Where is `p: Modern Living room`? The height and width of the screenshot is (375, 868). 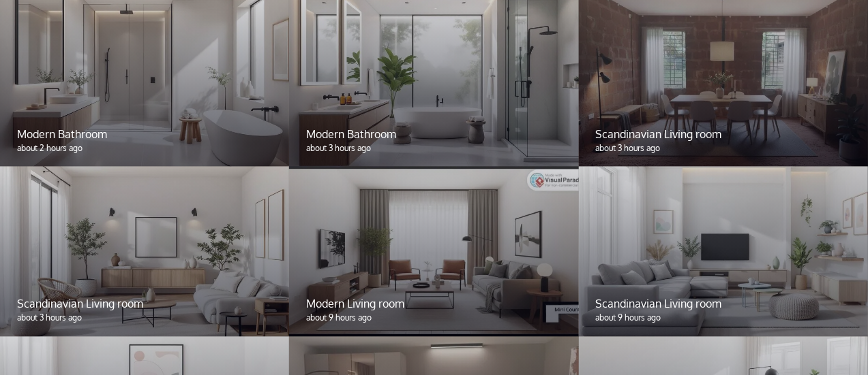 p: Modern Living room is located at coordinates (434, 305).